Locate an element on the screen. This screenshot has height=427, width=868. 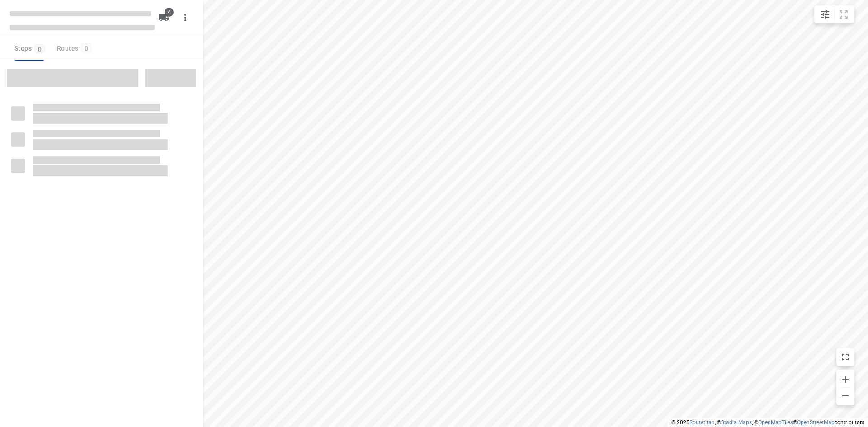
a: OpenStreetMap is located at coordinates (815, 423).